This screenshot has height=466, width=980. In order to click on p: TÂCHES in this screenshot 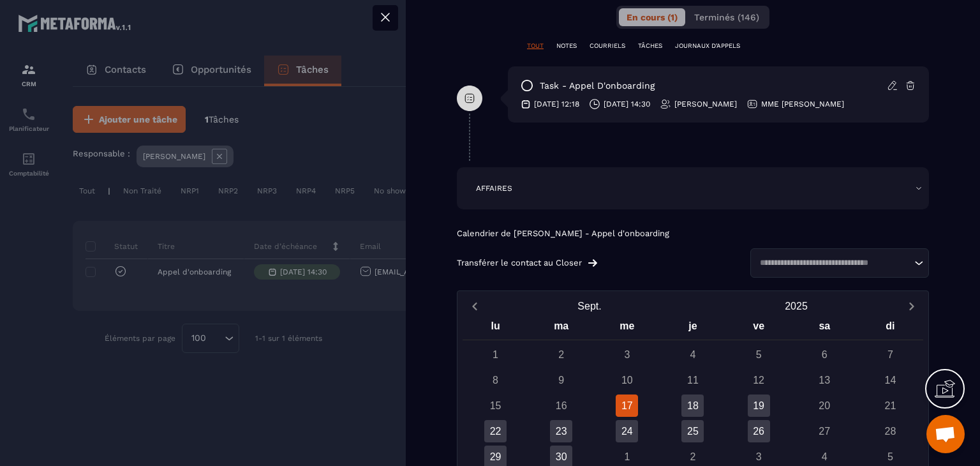, I will do `click(650, 46)`.